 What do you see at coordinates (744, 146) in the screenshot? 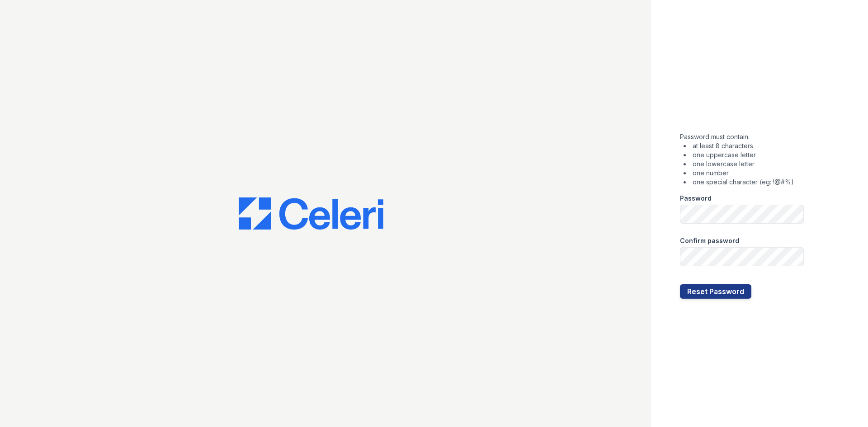
I see `li: at least 8 characters` at bounding box center [744, 146].